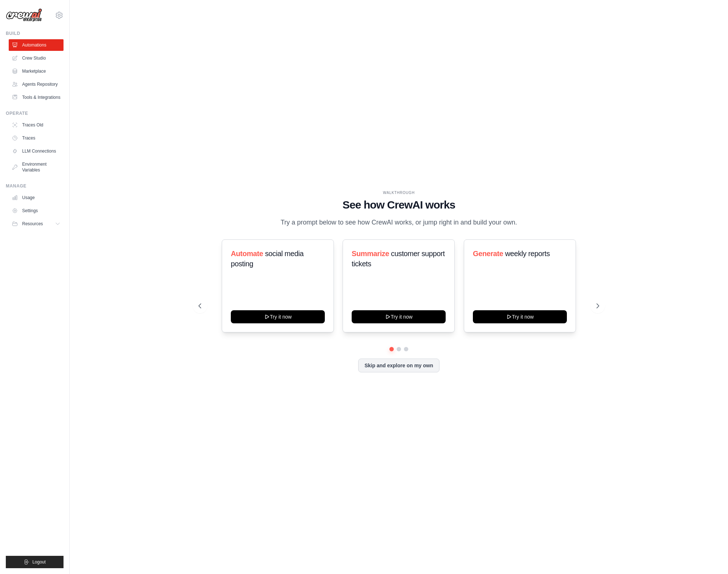 The height and width of the screenshot is (574, 728). Describe the element at coordinates (35, 562) in the screenshot. I see `button: Logout` at that location.